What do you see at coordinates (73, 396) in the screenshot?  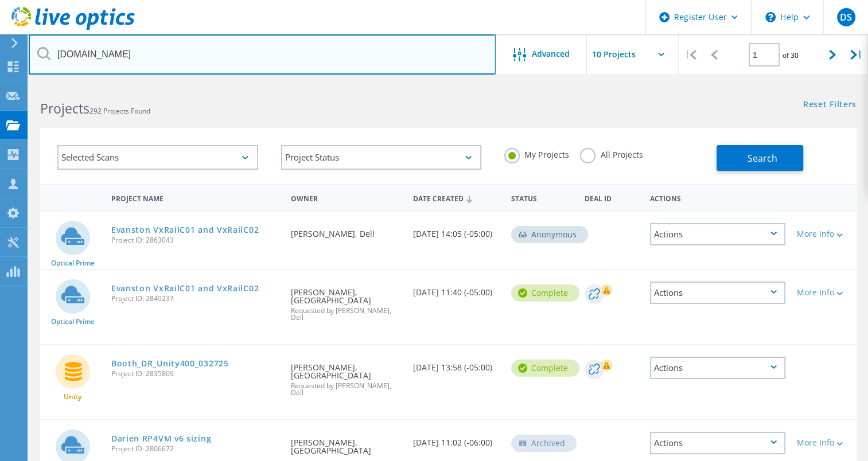 I see `span: Unity` at bounding box center [73, 396].